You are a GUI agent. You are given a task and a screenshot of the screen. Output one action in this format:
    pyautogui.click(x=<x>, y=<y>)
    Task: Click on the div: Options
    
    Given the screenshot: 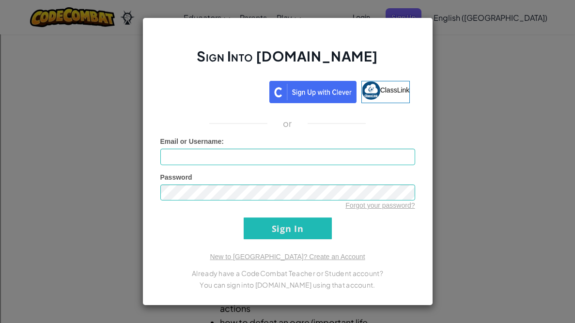 What is the action you would take?
    pyautogui.click(x=287, y=43)
    